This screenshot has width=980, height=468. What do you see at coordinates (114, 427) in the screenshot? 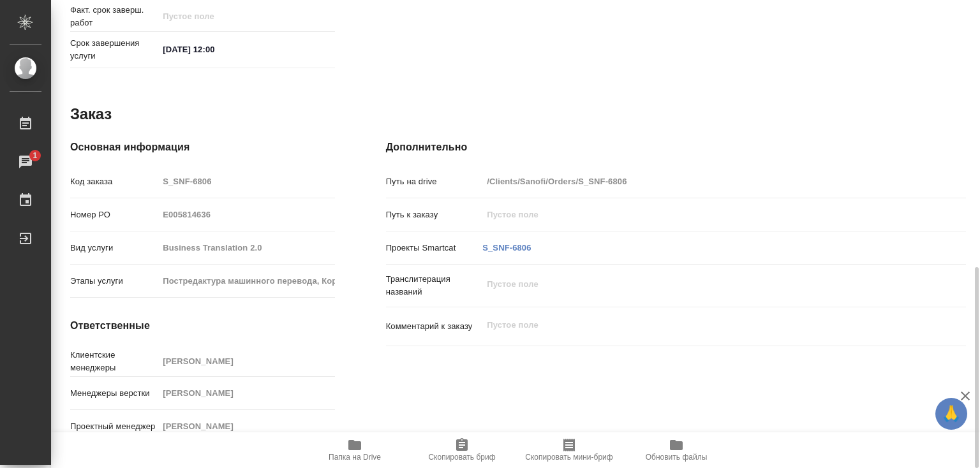
I see `p: Проектный менеджер` at bounding box center [114, 427].